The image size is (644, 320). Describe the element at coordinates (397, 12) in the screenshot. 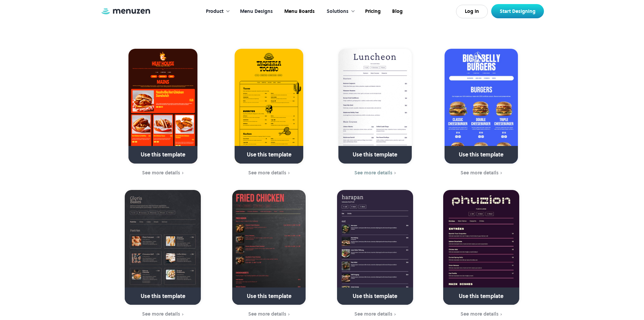

I see `a: Blog` at that location.